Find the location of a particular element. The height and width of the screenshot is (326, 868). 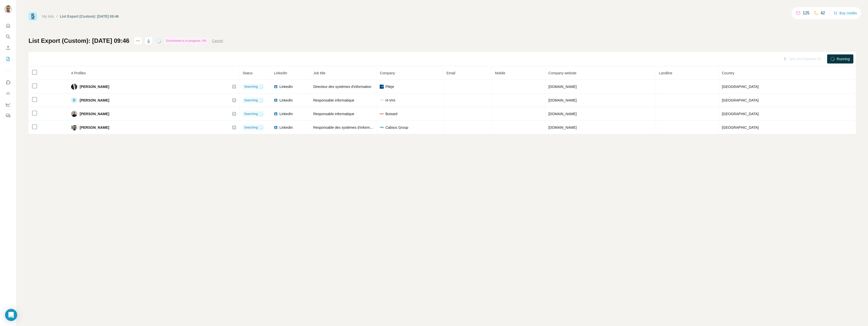

div: Open Intercom Messenger is located at coordinates (11, 315).